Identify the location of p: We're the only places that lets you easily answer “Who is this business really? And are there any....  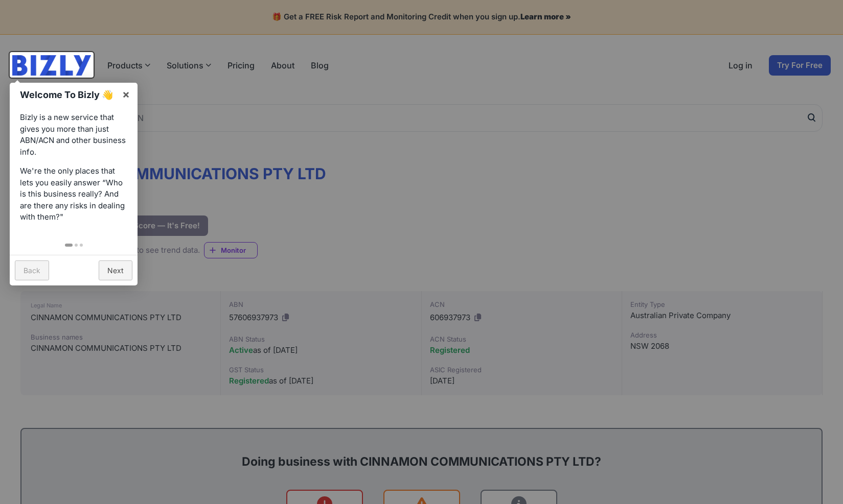
(74, 194).